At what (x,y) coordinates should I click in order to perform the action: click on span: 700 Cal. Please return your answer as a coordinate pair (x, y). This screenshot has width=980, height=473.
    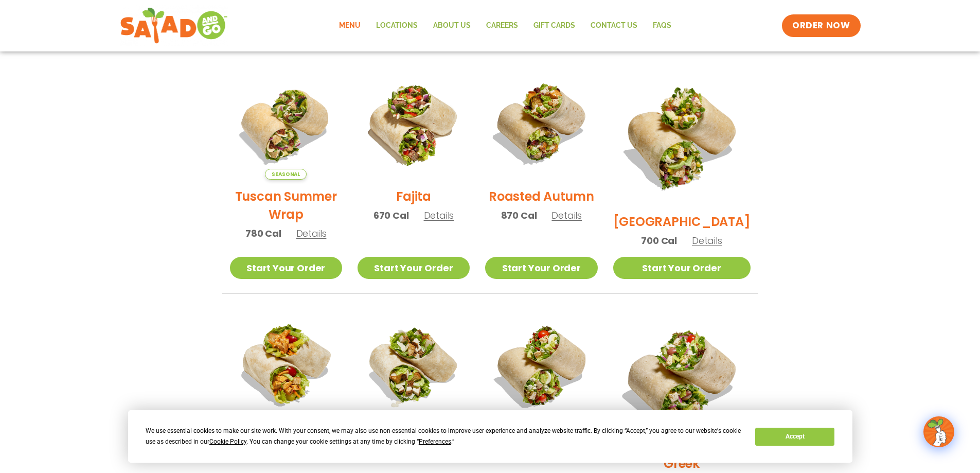
    Looking at the image, I should click on (659, 240).